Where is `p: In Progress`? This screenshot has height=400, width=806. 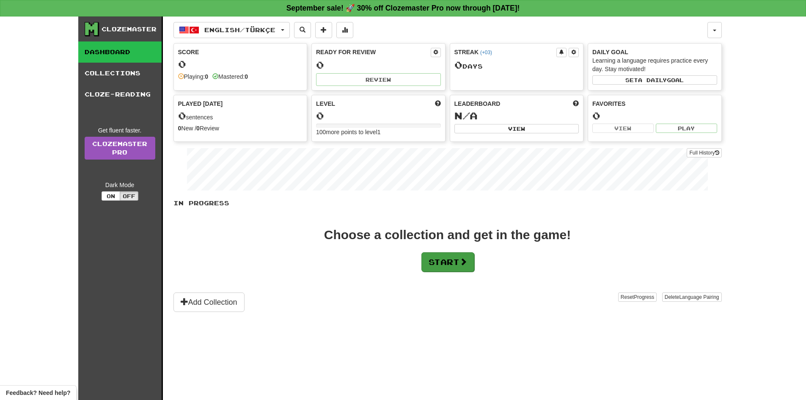
p: In Progress is located at coordinates (448, 203).